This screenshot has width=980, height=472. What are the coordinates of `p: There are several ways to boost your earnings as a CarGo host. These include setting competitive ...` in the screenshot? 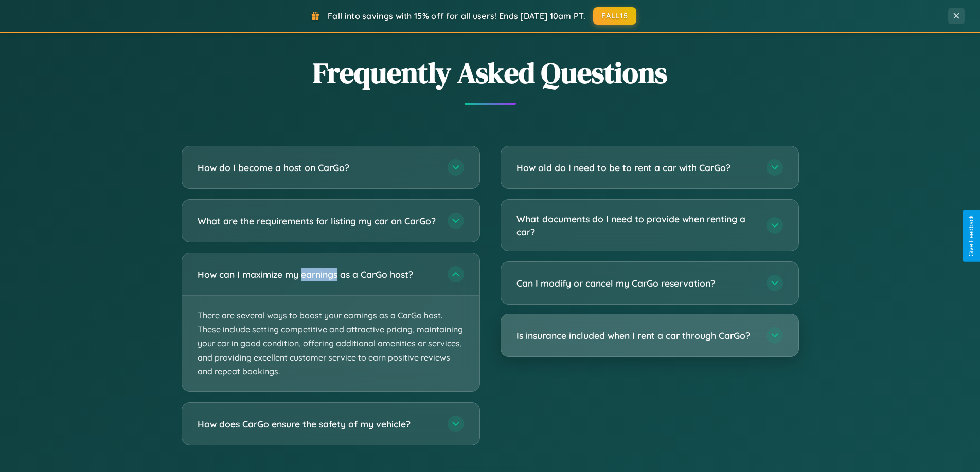 It's located at (331, 344).